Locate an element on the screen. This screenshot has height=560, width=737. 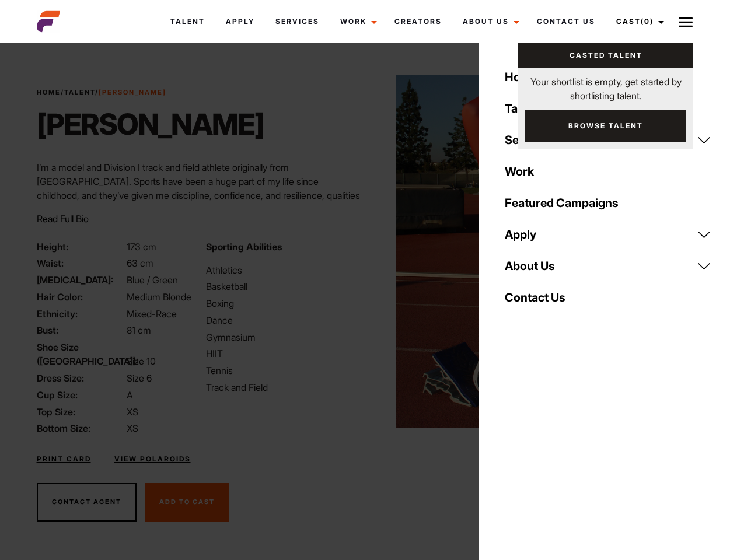
span: Height: is located at coordinates (81, 247).